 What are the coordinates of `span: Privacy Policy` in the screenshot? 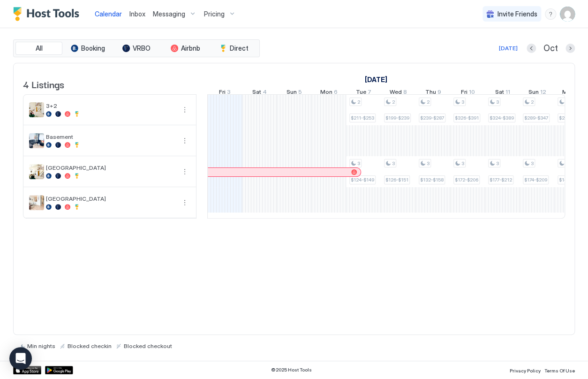 It's located at (526, 371).